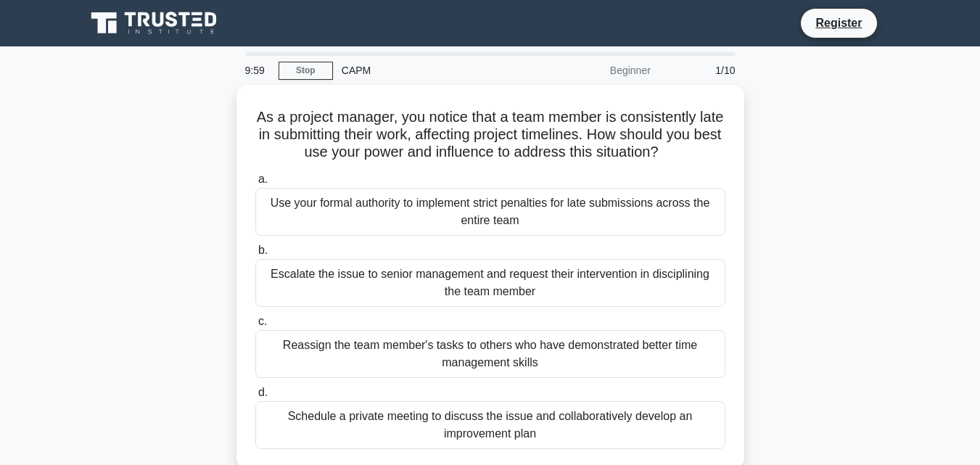 Image resolution: width=980 pixels, height=465 pixels. What do you see at coordinates (490, 135) in the screenshot?
I see `h5: As a project manager, you notice that a team member is consistently late in submitting their work...` at bounding box center [490, 135].